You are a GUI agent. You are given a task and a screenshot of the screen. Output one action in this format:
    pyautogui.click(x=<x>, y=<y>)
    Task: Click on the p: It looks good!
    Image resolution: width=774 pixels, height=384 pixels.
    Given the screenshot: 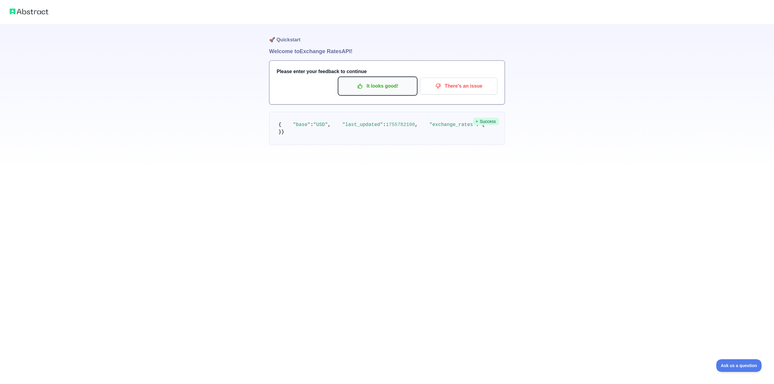 What is the action you would take?
    pyautogui.click(x=377, y=86)
    